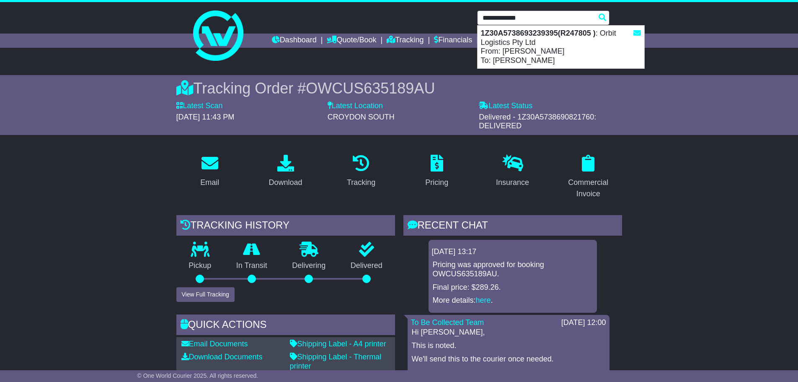 The width and height of the screenshot is (798, 382). Describe the element at coordinates (370, 88) in the screenshot. I see `span: OWCUS635189AU` at that location.